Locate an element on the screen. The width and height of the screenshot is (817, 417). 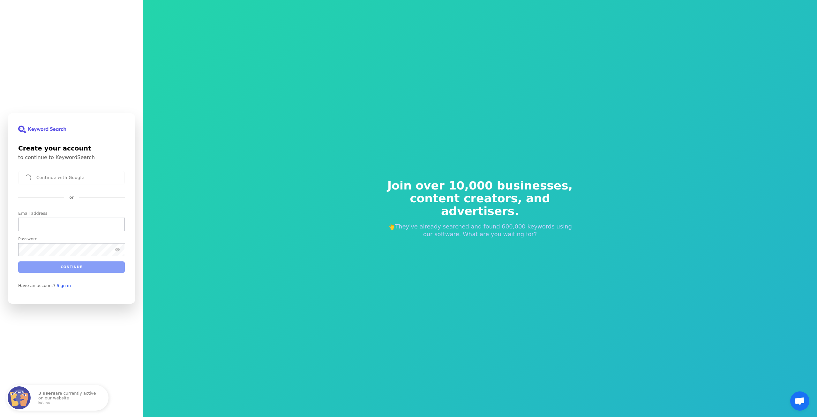
small: just now is located at coordinates (69, 403).